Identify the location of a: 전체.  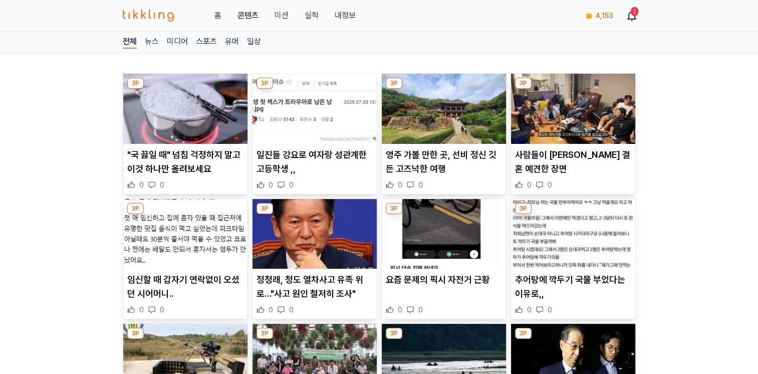
(130, 42).